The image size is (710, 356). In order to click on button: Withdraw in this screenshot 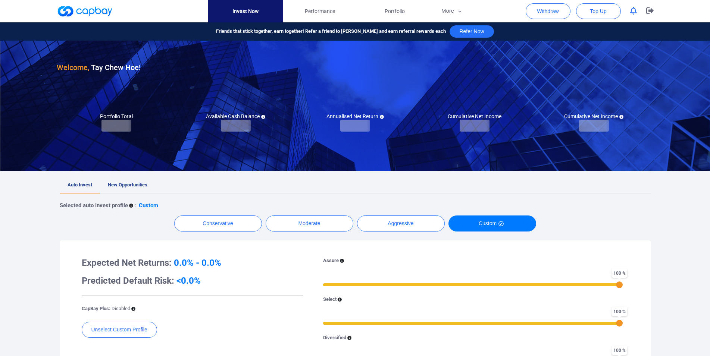, I will do `click(548, 11)`.